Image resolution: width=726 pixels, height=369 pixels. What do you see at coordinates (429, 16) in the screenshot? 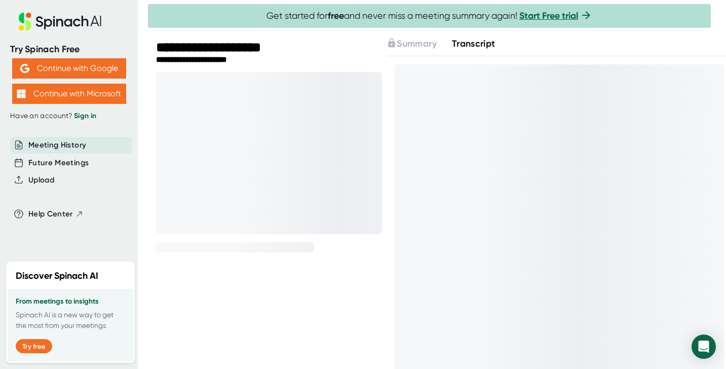
I see `span: Get started for and never miss a meeting summary again!` at bounding box center [429, 16].